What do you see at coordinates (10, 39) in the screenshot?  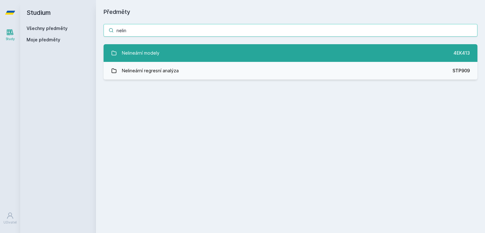 I see `div: Study` at bounding box center [10, 39].